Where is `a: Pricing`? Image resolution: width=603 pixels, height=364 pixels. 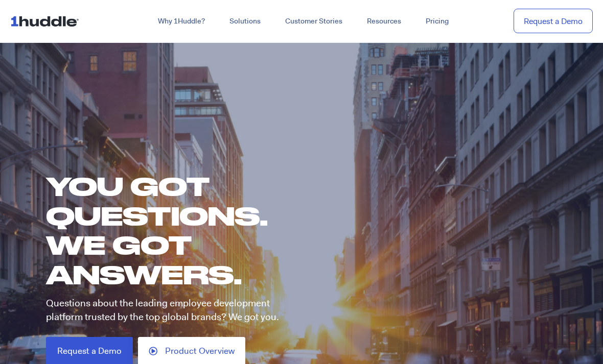 a: Pricing is located at coordinates (437, 21).